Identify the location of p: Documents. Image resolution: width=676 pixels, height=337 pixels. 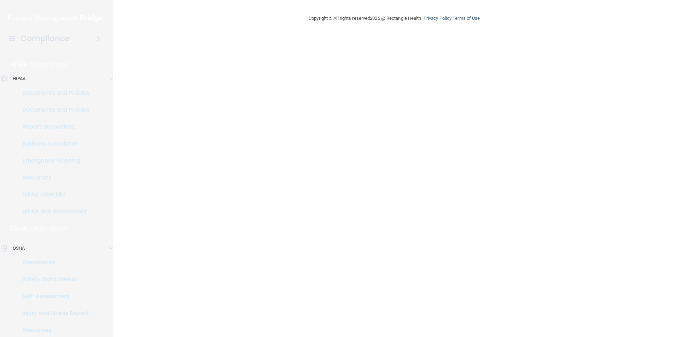
(53, 263).